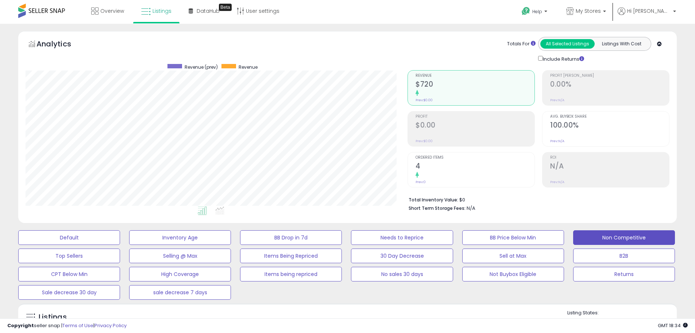  I want to click on h2: 0.00%, so click(610, 85).